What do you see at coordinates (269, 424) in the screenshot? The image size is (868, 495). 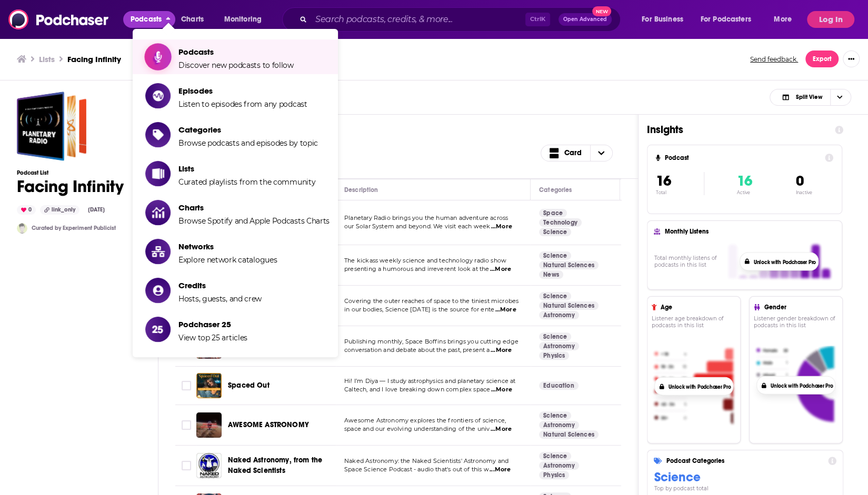 I see `span: AWESOME ASTRONOMY` at bounding box center [269, 424].